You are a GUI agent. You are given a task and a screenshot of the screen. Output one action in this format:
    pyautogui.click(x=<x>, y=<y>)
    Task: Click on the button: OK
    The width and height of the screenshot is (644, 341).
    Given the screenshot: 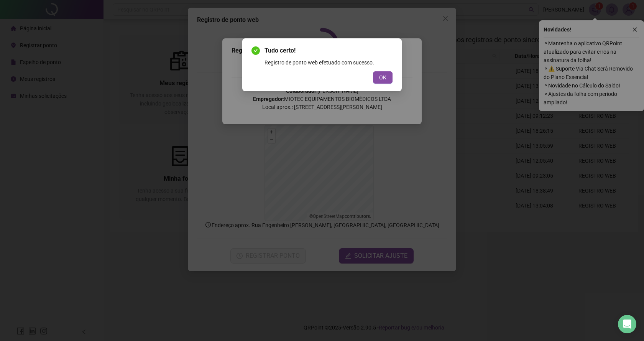 What is the action you would take?
    pyautogui.click(x=383, y=78)
    